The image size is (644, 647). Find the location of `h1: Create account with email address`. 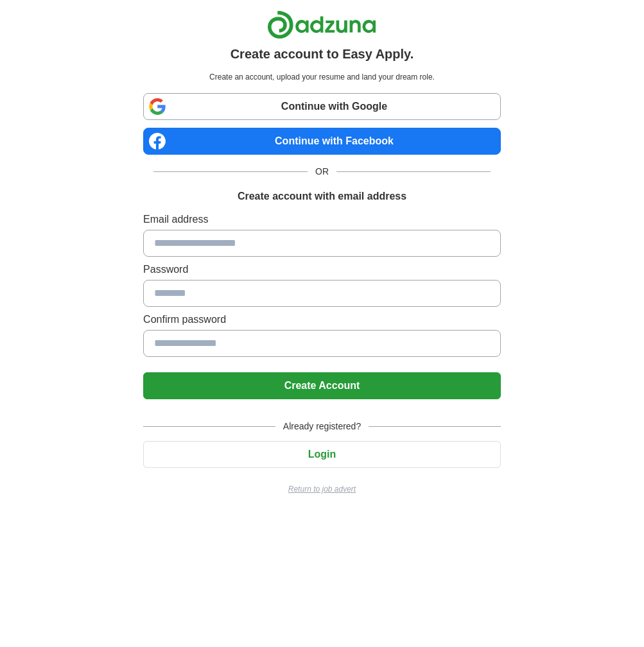

h1: Create account with email address is located at coordinates (322, 196).